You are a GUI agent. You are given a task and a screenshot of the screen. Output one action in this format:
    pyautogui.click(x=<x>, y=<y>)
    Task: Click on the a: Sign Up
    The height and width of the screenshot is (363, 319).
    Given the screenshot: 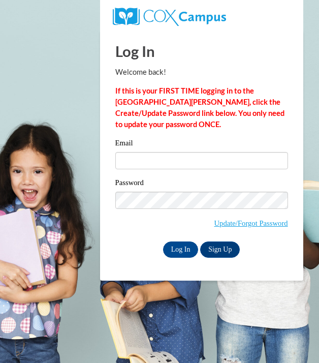 What is the action you would take?
    pyautogui.click(x=220, y=249)
    